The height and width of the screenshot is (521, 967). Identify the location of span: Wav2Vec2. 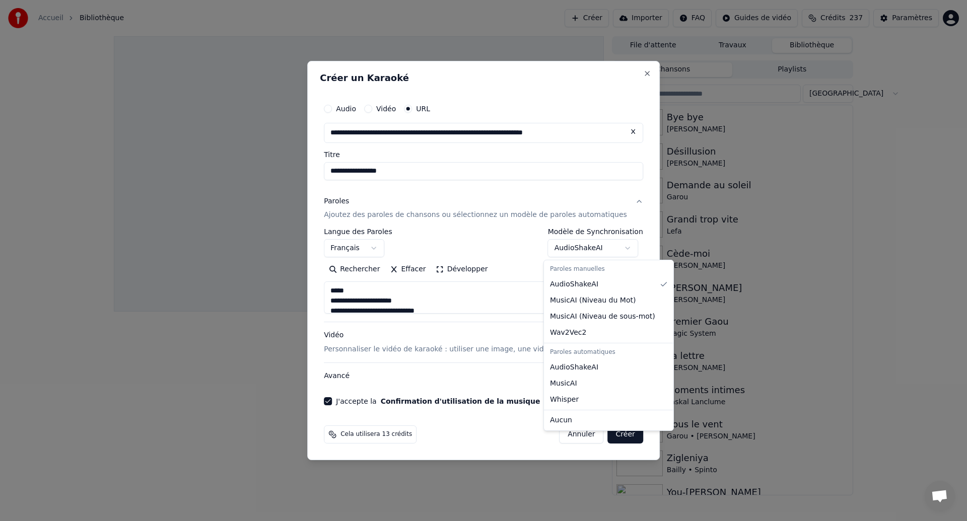
(568, 333).